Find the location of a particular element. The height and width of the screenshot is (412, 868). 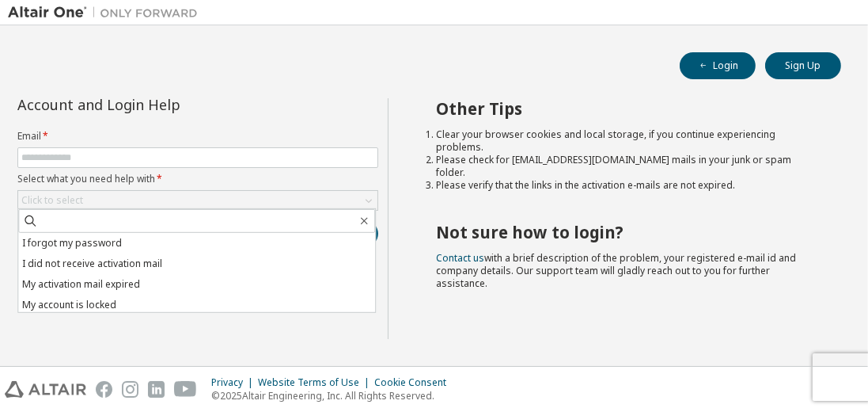

img: altair_logo.svg is located at coordinates (45, 388).